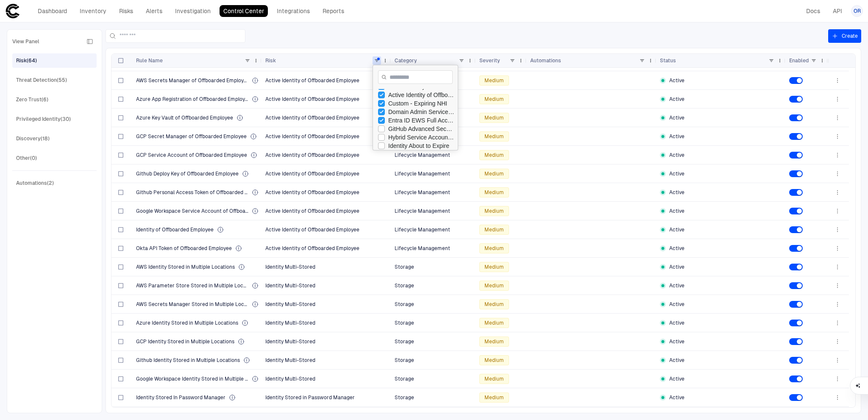 The height and width of the screenshot is (420, 868). I want to click on div: GitHub Advanced Security Alert, so click(421, 129).